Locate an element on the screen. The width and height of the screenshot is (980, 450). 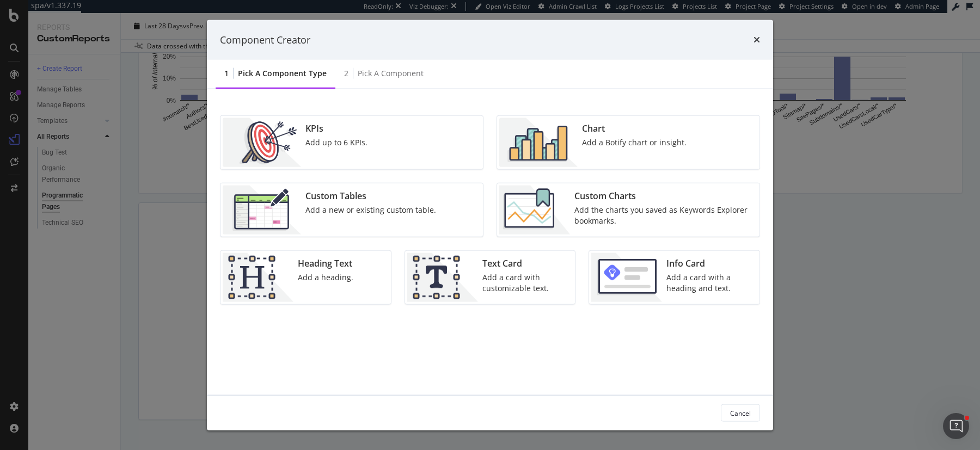
div: 2 is located at coordinates (346, 73).